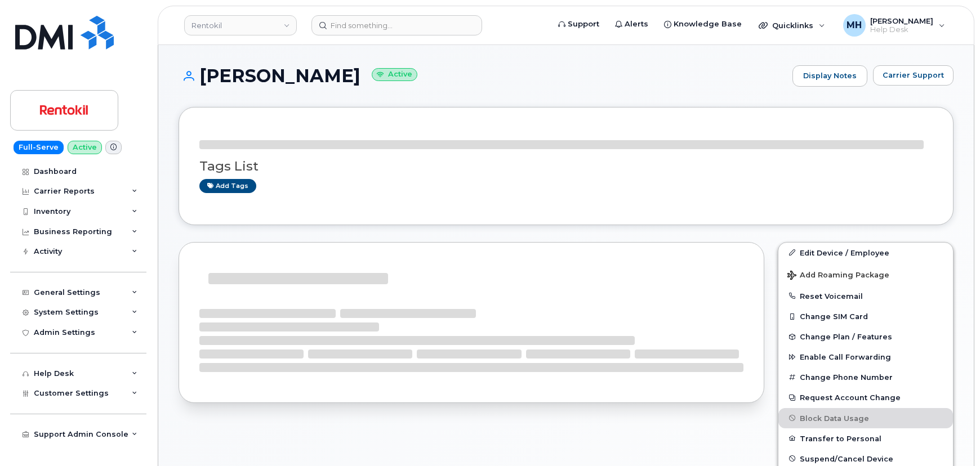 The height and width of the screenshot is (466, 980). What do you see at coordinates (912, 76) in the screenshot?
I see `button: Carrier Support` at bounding box center [912, 76].